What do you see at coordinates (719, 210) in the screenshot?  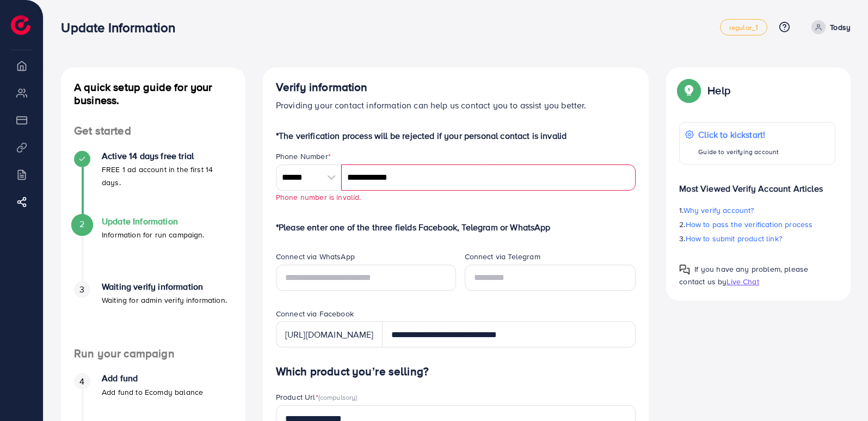 I see `span: Why verify account?` at bounding box center [719, 210].